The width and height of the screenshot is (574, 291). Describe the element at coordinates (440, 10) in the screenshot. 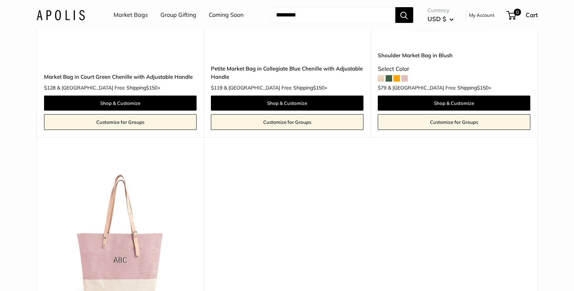

I see `span: Currency` at that location.